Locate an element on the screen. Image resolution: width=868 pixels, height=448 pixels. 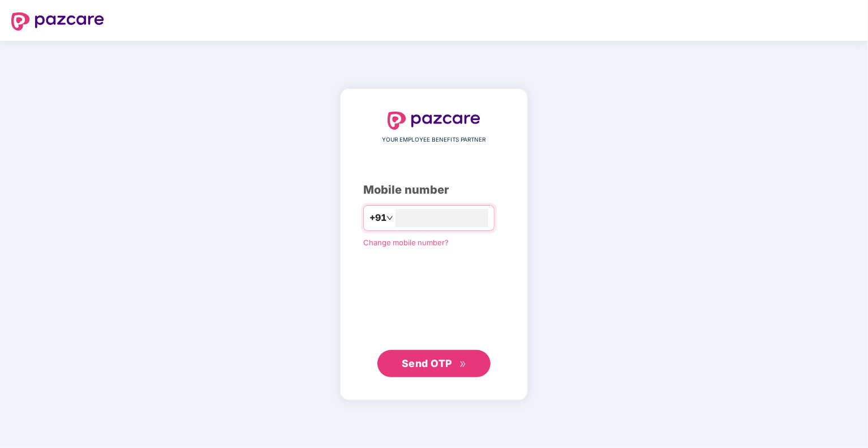
span: down is located at coordinates (390, 218).